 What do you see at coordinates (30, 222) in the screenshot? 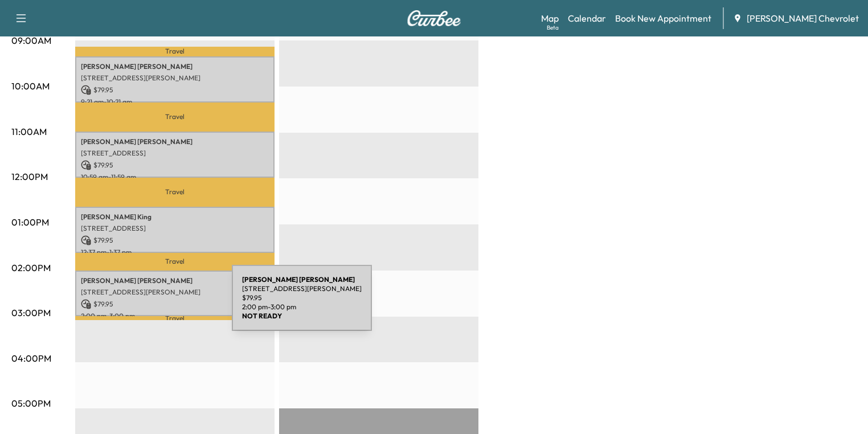
I see `p: 01:00PM` at bounding box center [30, 222].